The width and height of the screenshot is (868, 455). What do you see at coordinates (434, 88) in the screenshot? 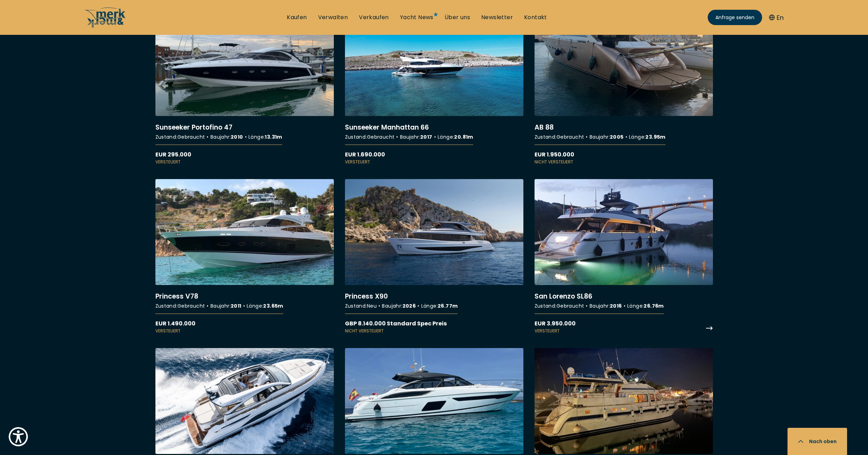
I see `a: More details aboutSunseeker Manhattan 66` at bounding box center [434, 88].